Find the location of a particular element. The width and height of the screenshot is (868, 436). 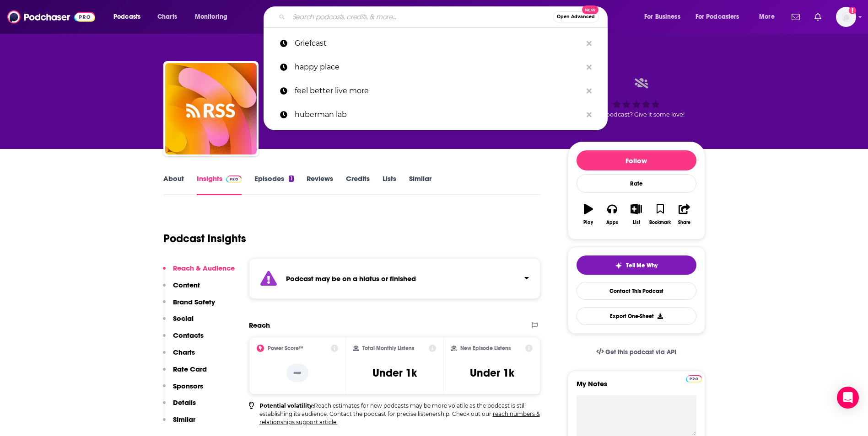

button: Details is located at coordinates (179, 406).